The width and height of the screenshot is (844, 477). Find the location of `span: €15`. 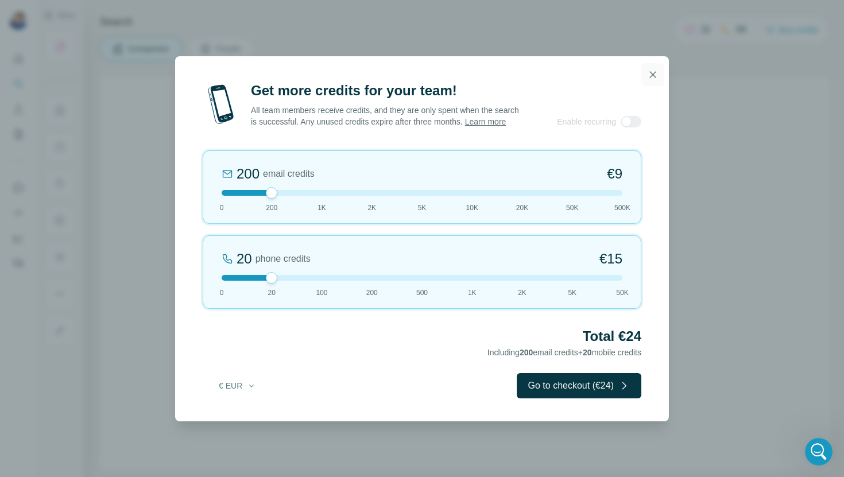

span: €15 is located at coordinates (611, 259).